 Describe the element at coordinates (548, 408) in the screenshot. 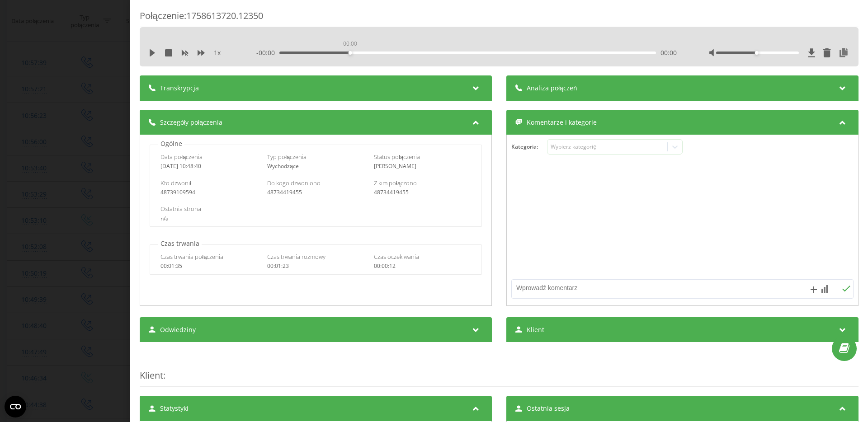

I see `span: Ostatnia sesja` at that location.